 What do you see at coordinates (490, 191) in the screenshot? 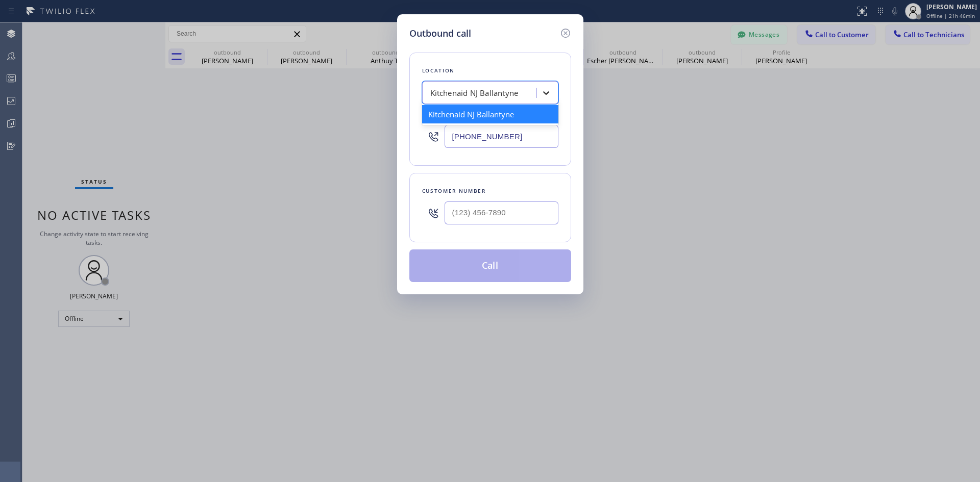
I see `div: Customer number` at bounding box center [490, 191].